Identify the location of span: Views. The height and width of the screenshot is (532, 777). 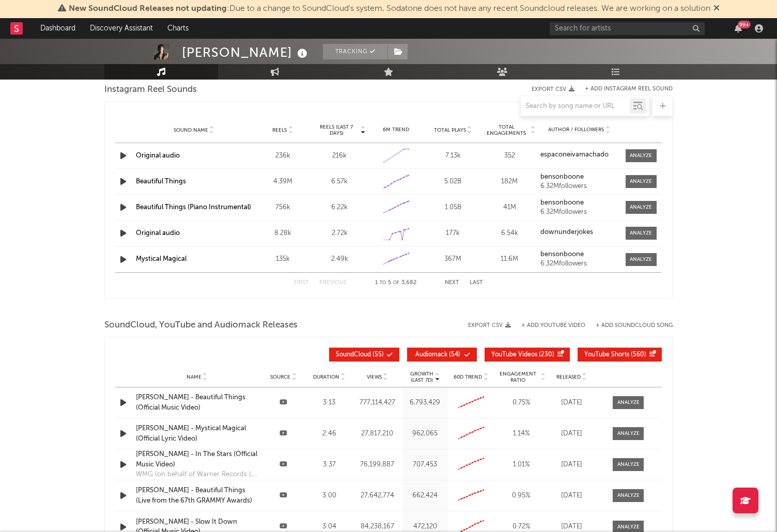
(374, 377).